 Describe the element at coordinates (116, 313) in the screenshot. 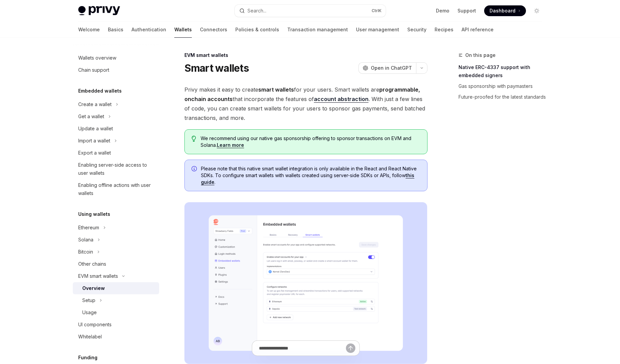

I see `a: Usage` at that location.